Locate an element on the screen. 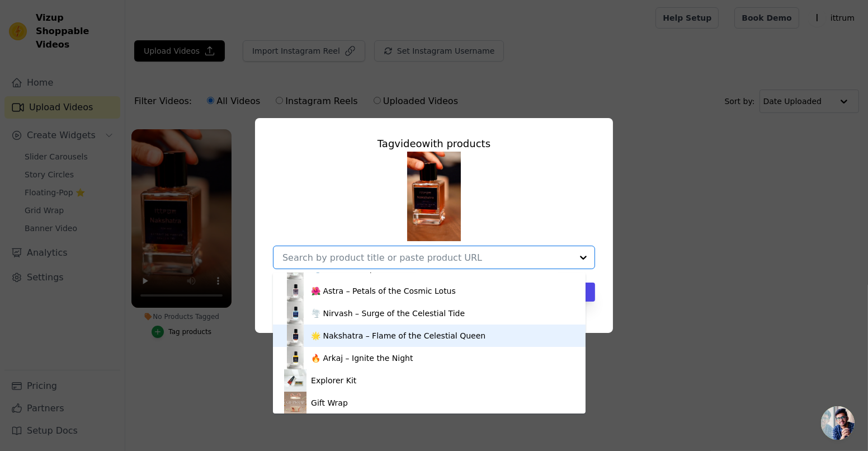 The height and width of the screenshot is (451, 868). div: Explorer Kit is located at coordinates (333, 380).